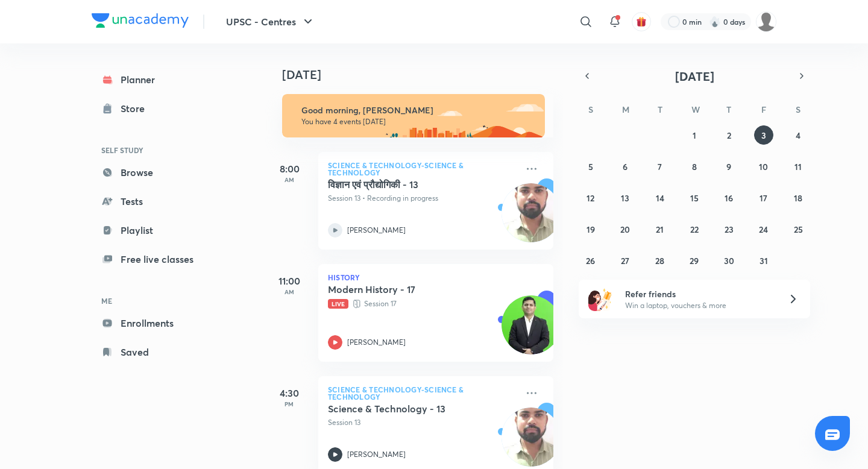  I want to click on h6: SELF STUDY, so click(162, 150).